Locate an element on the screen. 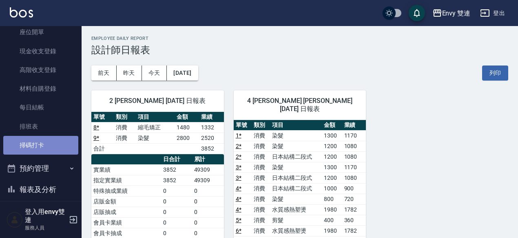  button: 昨天 is located at coordinates (129, 73).